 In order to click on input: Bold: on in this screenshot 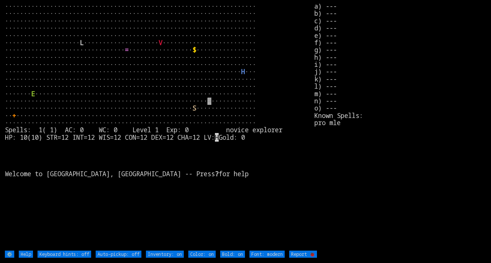, I will do `click(233, 254)`.